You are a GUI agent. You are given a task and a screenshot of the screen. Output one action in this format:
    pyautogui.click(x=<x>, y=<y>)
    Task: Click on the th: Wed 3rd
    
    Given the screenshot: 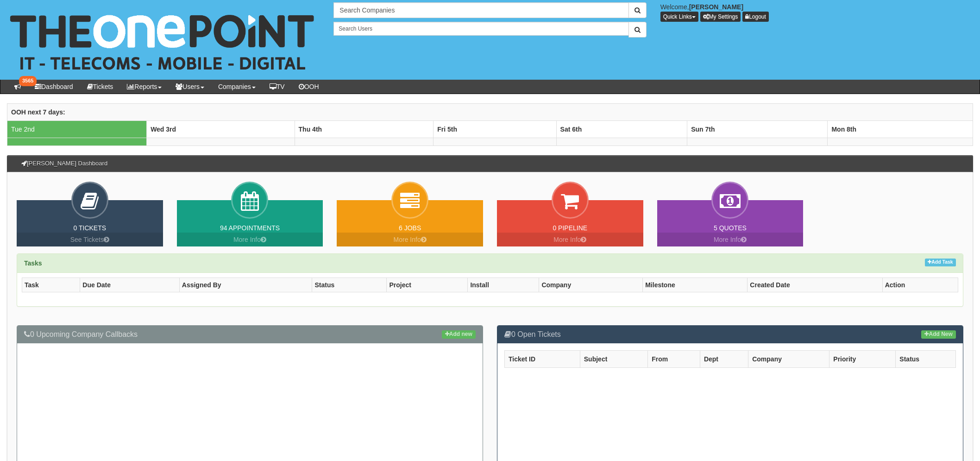 What is the action you would take?
    pyautogui.click(x=221, y=129)
    